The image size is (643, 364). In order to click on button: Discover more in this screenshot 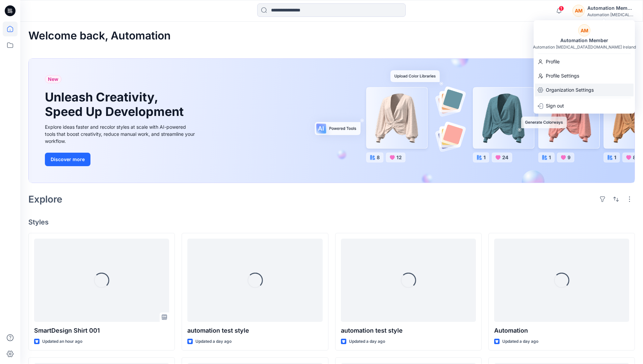, I will do `click(67, 159)`.